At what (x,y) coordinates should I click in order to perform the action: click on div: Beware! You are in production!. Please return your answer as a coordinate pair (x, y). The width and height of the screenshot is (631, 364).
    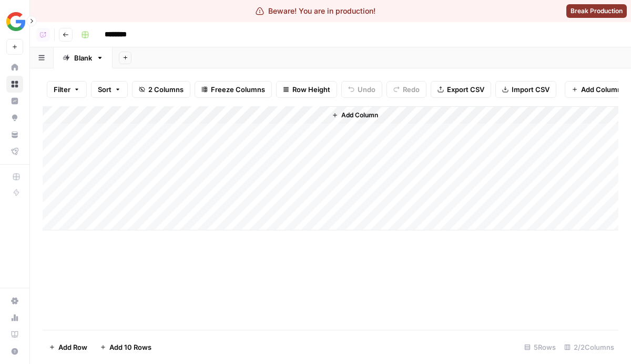
    Looking at the image, I should click on (316, 11).